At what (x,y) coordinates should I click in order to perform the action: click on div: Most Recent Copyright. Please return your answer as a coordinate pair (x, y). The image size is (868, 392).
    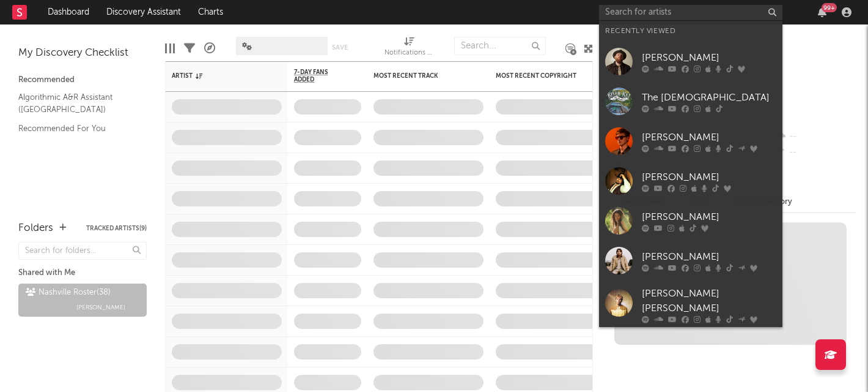
    Looking at the image, I should click on (542, 76).